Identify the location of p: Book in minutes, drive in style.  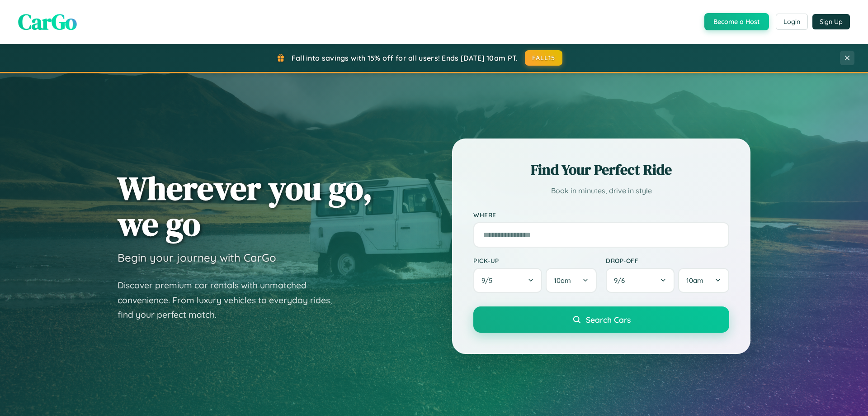
(601, 190).